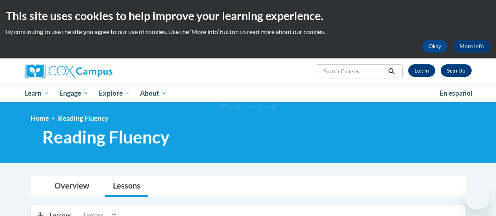 Image resolution: width=496 pixels, height=216 pixels. What do you see at coordinates (40, 118) in the screenshot?
I see `a: Home` at bounding box center [40, 118].